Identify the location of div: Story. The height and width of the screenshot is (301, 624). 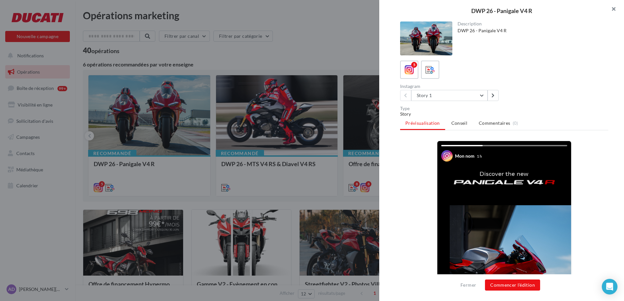
(504, 114).